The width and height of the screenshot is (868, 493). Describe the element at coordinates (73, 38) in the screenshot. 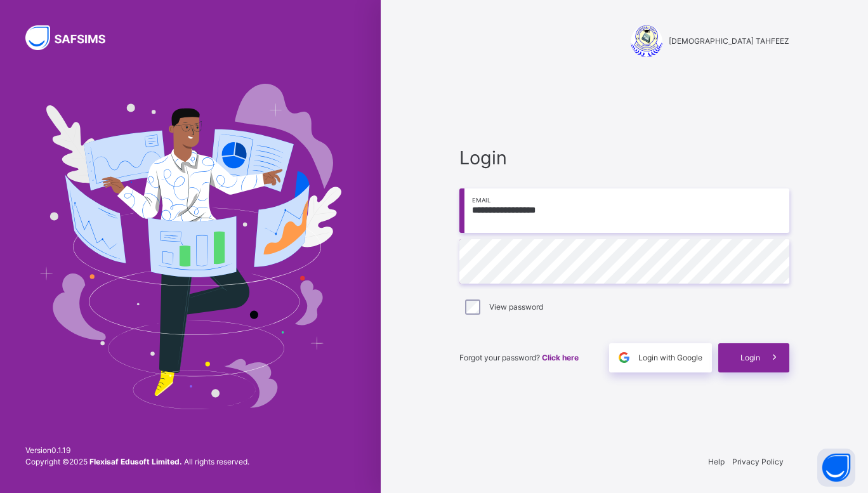

I see `img: SAFSIMS Logo` at that location.